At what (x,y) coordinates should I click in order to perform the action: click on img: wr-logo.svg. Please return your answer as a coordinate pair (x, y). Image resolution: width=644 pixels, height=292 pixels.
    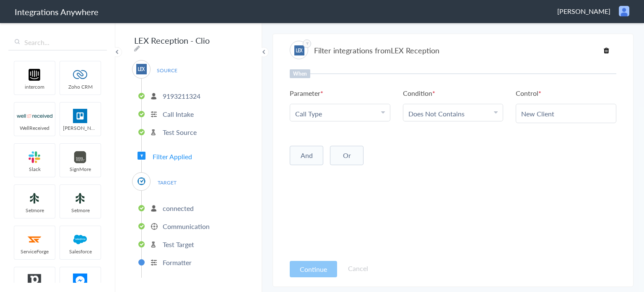
    Looking at the image, I should click on (35, 116).